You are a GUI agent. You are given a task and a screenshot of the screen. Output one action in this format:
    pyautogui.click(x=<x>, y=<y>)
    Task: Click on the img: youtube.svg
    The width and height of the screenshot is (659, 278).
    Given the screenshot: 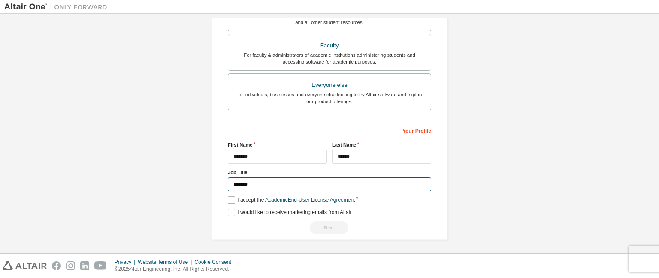 What is the action you would take?
    pyautogui.click(x=100, y=265)
    